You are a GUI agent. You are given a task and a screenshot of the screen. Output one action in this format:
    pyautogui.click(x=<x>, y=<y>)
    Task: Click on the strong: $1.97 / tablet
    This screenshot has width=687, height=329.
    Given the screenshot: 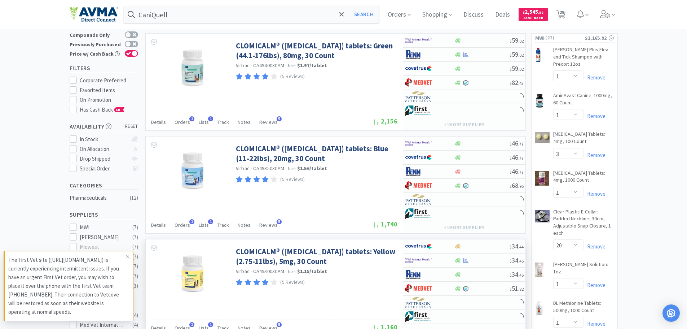 What is the action you would take?
    pyautogui.click(x=312, y=65)
    